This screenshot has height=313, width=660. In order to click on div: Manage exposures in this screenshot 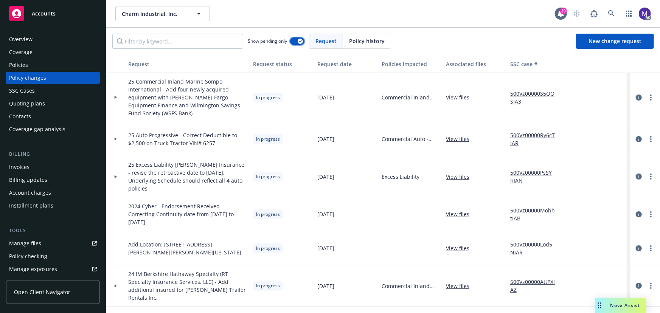, I will do `click(33, 269)`.